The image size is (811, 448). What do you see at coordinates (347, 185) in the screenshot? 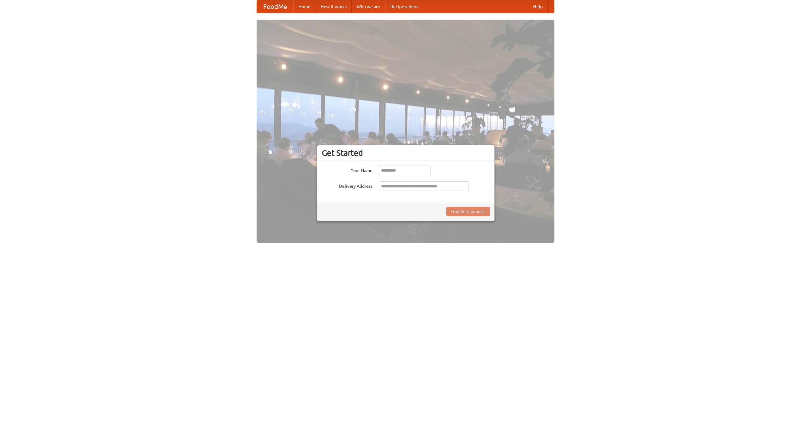
I see `label: Delivery Address` at bounding box center [347, 185].